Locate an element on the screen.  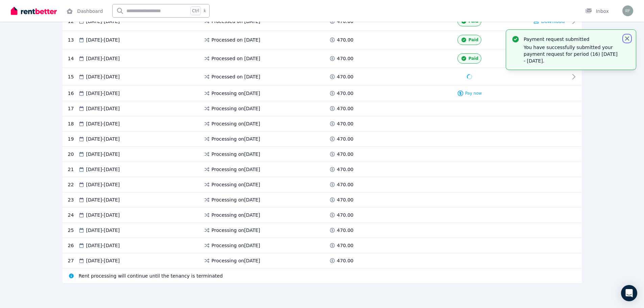
div: 27 is located at coordinates (73, 260).